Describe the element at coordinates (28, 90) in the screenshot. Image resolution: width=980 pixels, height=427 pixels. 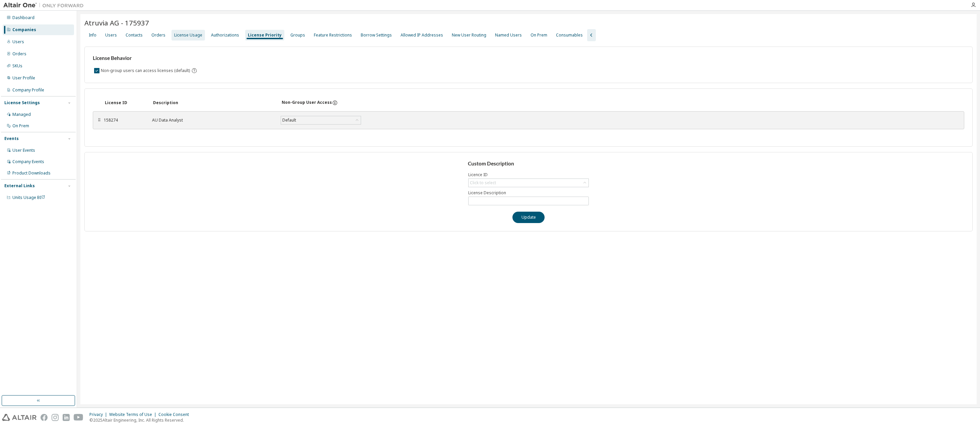
I see `div: Company Profile` at that location.